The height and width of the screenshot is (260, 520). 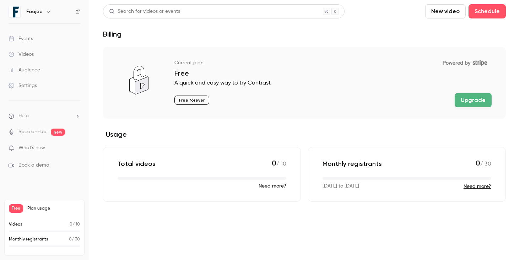 What do you see at coordinates (189, 63) in the screenshot?
I see `p: Current plan` at bounding box center [189, 63].